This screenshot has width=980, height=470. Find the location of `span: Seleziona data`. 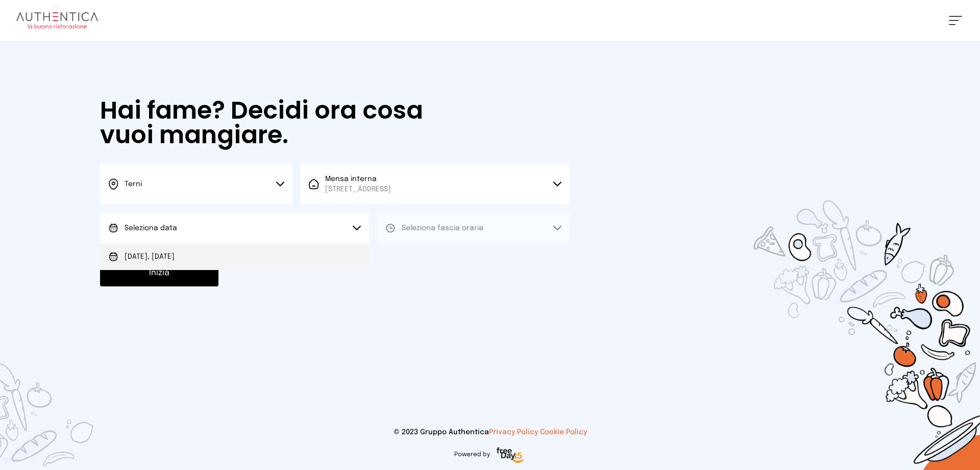

span: Seleziona data is located at coordinates (151, 228).